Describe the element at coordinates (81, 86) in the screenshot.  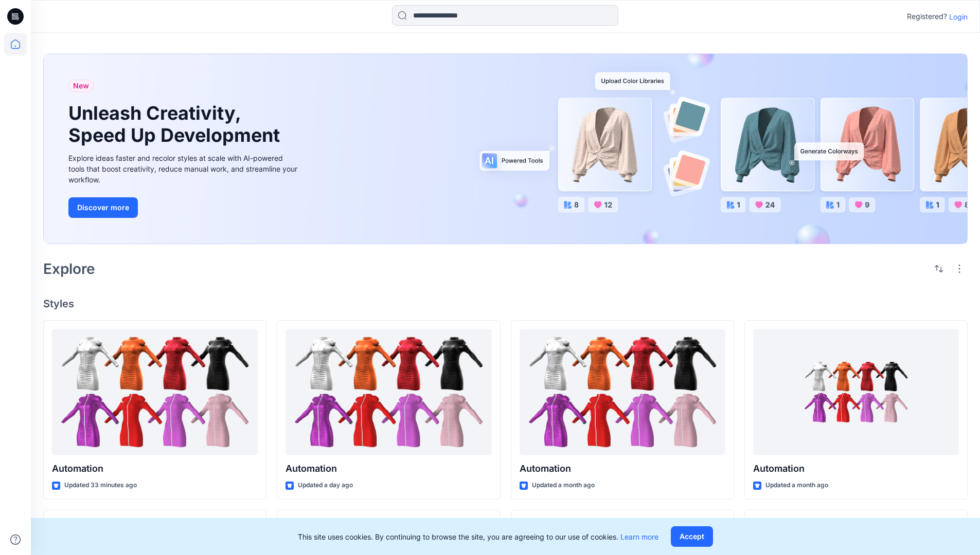
I see `span: New` at that location.